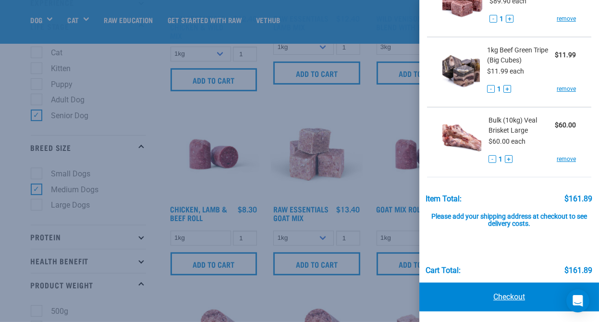 Image resolution: width=599 pixels, height=322 pixels. What do you see at coordinates (505, 71) in the screenshot?
I see `span: $11.99 each` at bounding box center [505, 71].